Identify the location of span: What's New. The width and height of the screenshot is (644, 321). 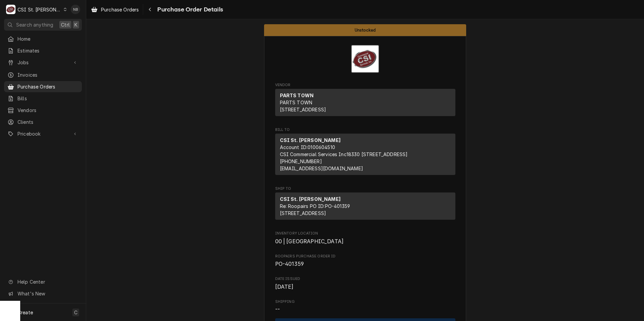
(47, 294).